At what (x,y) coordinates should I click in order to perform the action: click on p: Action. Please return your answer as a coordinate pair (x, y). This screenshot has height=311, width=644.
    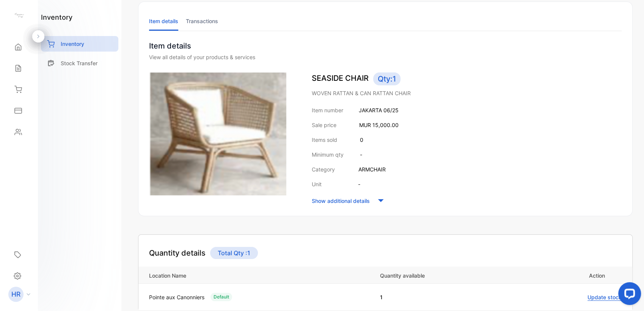
    Looking at the image, I should click on (562, 275).